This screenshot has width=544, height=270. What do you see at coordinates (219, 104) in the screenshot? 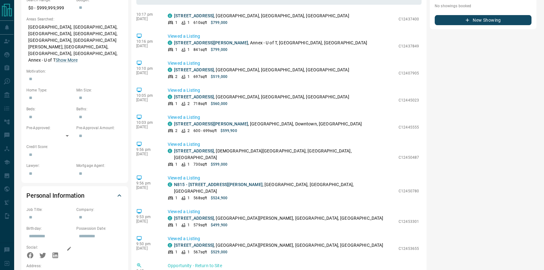
I see `p: $560,000` at bounding box center [219, 104].